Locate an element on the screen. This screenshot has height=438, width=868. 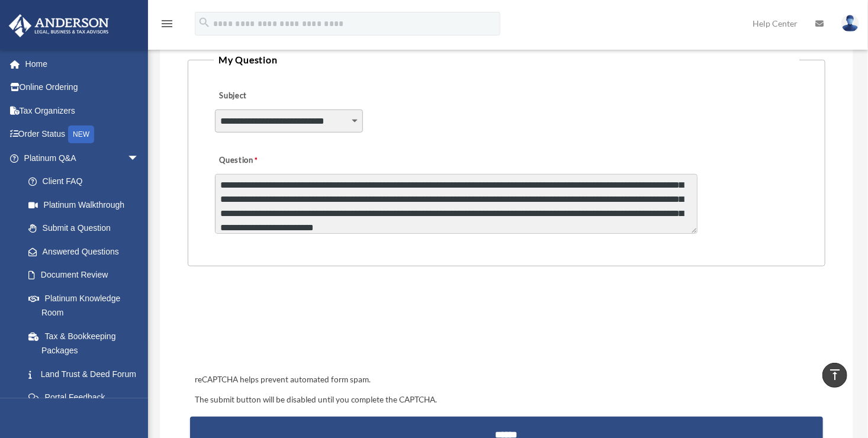
a: Answered Questions is located at coordinates (86, 251).